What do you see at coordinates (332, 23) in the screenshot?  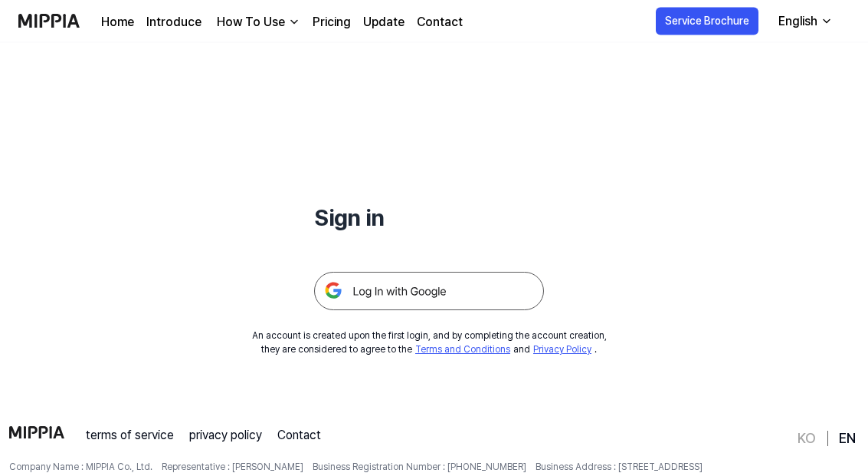 I see `a: Pricing` at bounding box center [332, 23].